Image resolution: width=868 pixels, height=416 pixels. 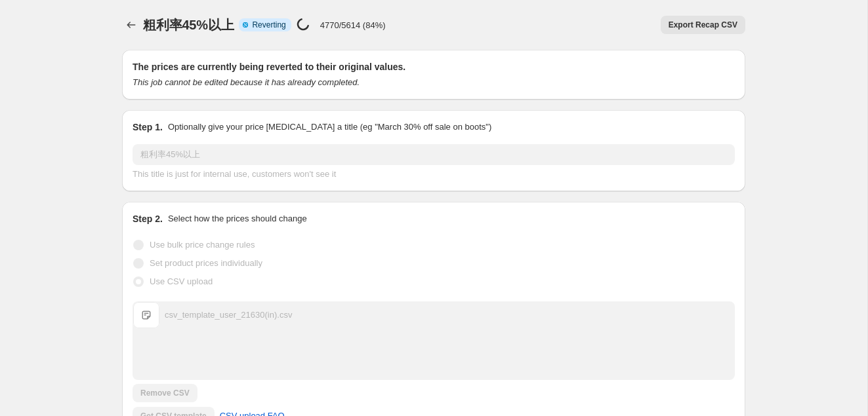 What do you see at coordinates (131, 25) in the screenshot?
I see `button: Price change jobs` at bounding box center [131, 25].